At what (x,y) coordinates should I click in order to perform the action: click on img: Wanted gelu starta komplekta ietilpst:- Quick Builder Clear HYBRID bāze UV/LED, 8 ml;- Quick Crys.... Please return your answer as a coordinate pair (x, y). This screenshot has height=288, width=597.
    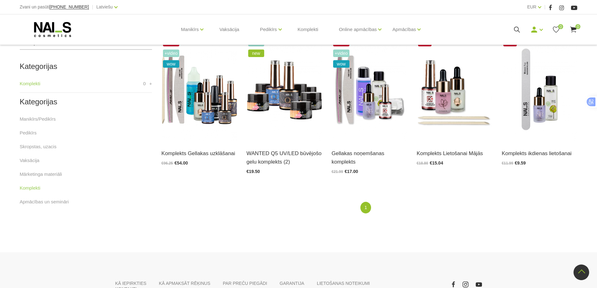
    Looking at the image, I should click on (284, 89).